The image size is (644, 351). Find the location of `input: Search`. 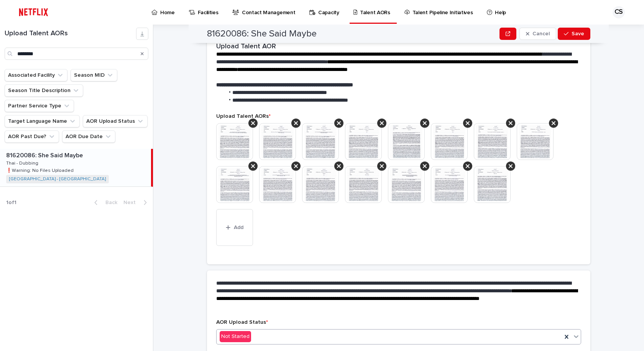

input: Search is located at coordinates (76, 54).